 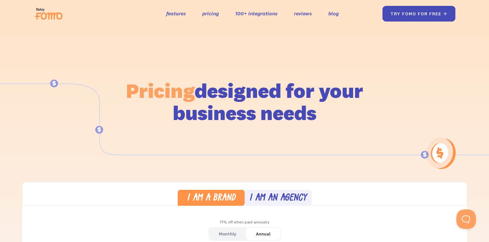 What do you see at coordinates (245, 223) in the screenshot?
I see `div: 17% off when paid annually` at bounding box center [245, 223].